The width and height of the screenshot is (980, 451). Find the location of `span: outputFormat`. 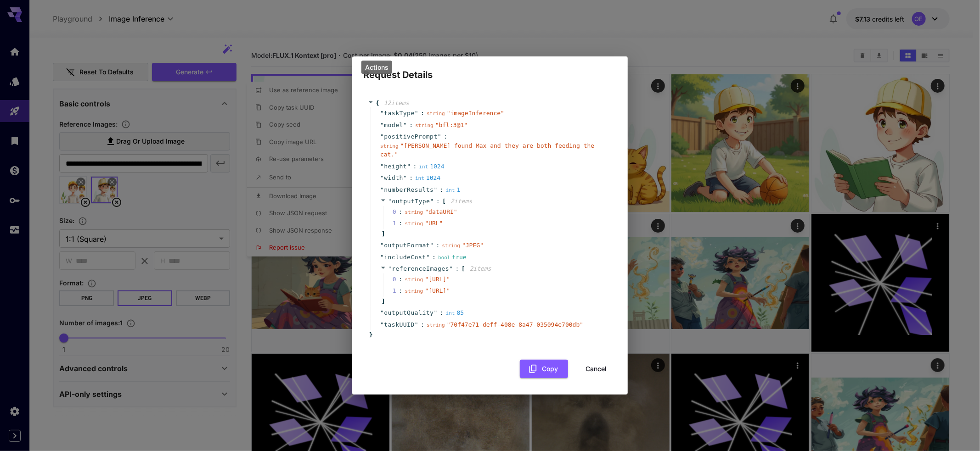

span: outputFormat is located at coordinates (407, 245).